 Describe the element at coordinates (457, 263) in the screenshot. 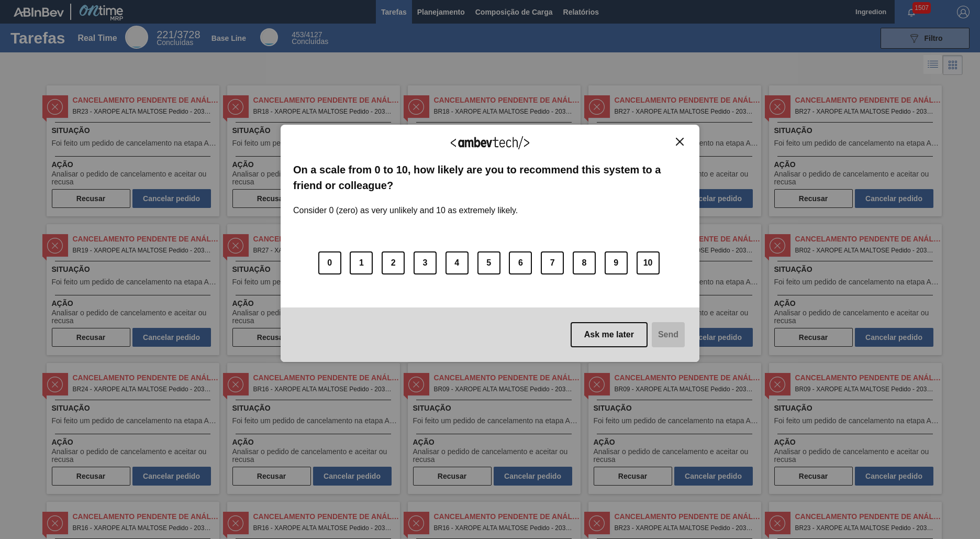

I see `button: 4` at that location.